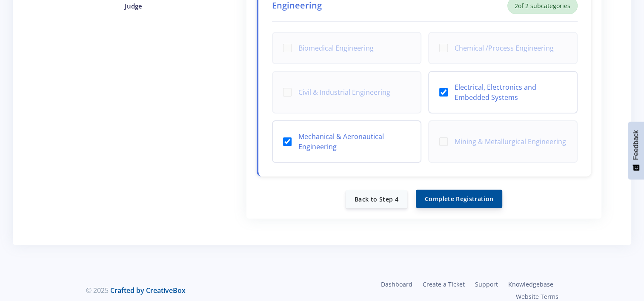 This screenshot has width=644, height=301. I want to click on a: Dashboard, so click(397, 284).